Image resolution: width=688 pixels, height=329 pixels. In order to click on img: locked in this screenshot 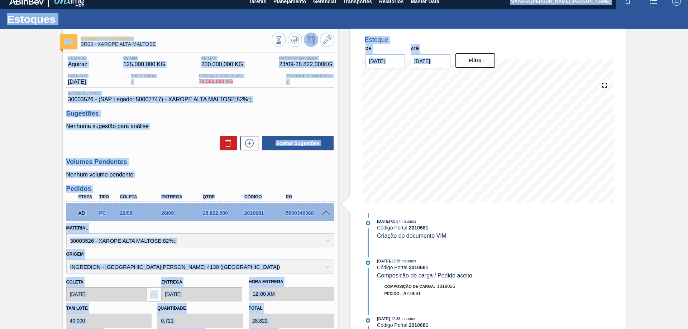, I will do `click(154, 295)`.